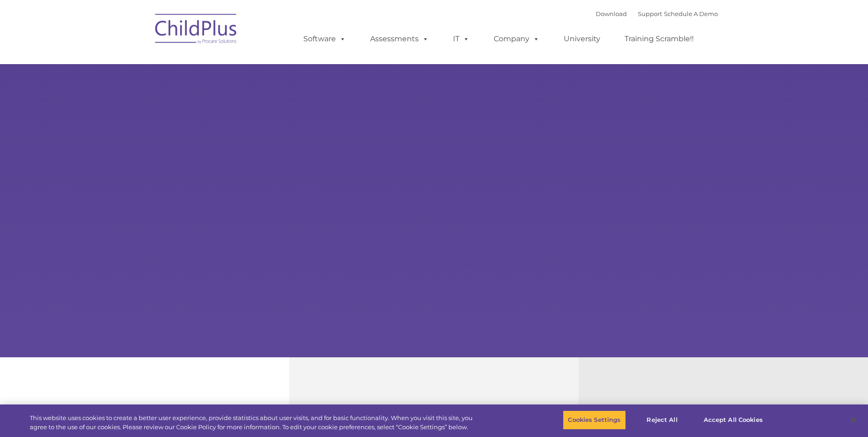 Image resolution: width=868 pixels, height=437 pixels. What do you see at coordinates (692, 14) in the screenshot?
I see `a: Schedule A Demo` at bounding box center [692, 14].